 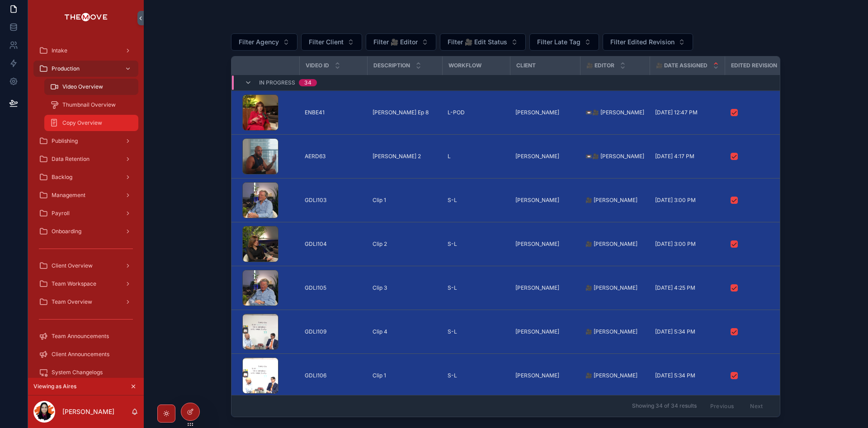 What do you see at coordinates (86, 336) in the screenshot?
I see `a: Team Announcements` at bounding box center [86, 336].